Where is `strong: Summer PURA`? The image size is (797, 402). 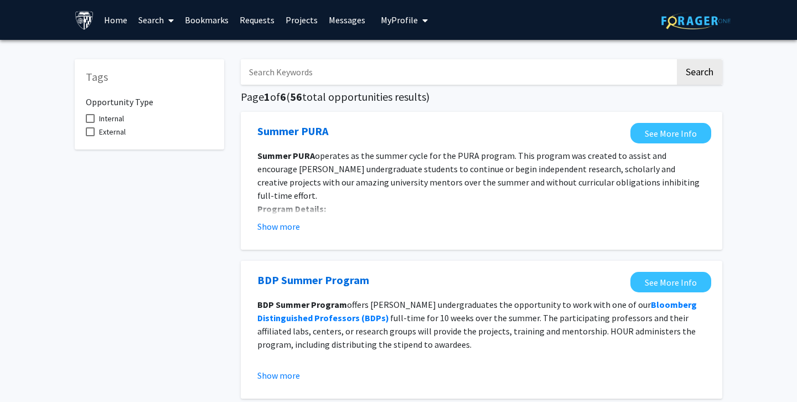
strong: Summer PURA is located at coordinates (286, 156).